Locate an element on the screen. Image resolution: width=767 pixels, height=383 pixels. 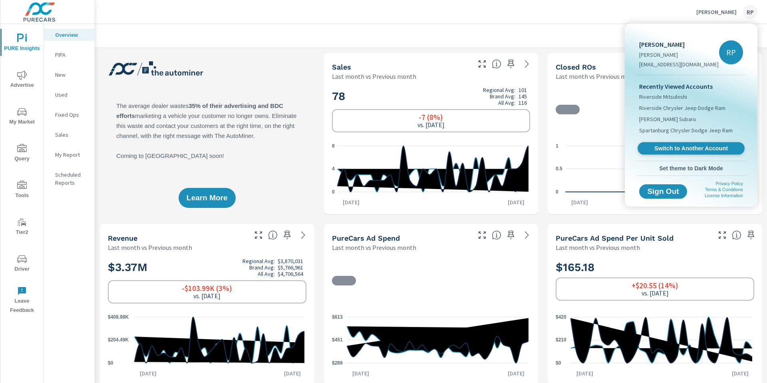
span: Riverside Mitsubishi is located at coordinates (663, 97).